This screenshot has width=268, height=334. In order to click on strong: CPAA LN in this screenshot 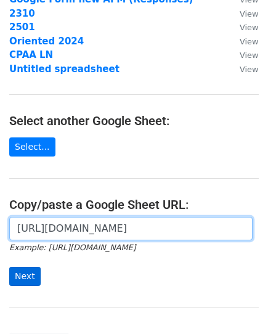, I will do `click(31, 55)`.